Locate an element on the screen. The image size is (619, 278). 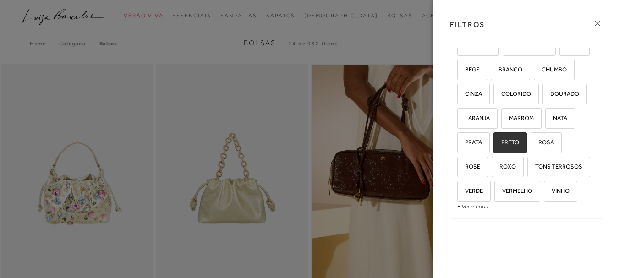
span: VINHO is located at coordinates (557, 191).